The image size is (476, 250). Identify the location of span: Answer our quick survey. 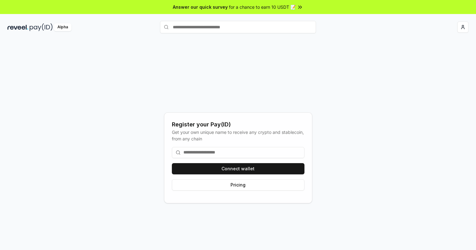
(200, 7).